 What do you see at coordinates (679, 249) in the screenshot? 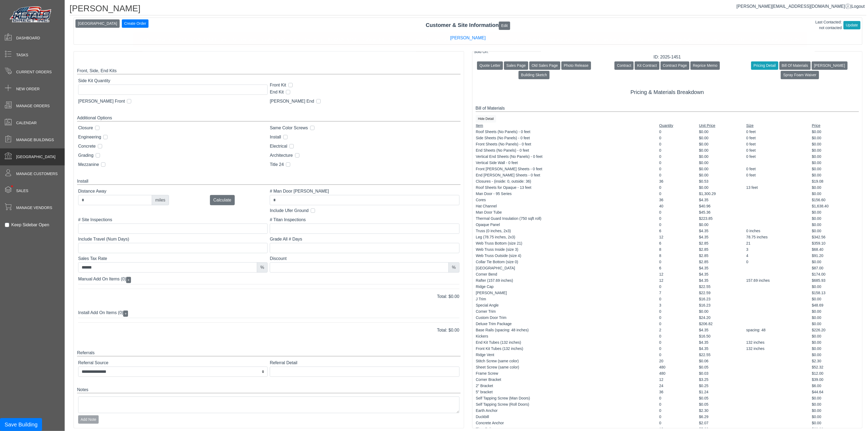
I see `td: 8` at bounding box center [679, 249].